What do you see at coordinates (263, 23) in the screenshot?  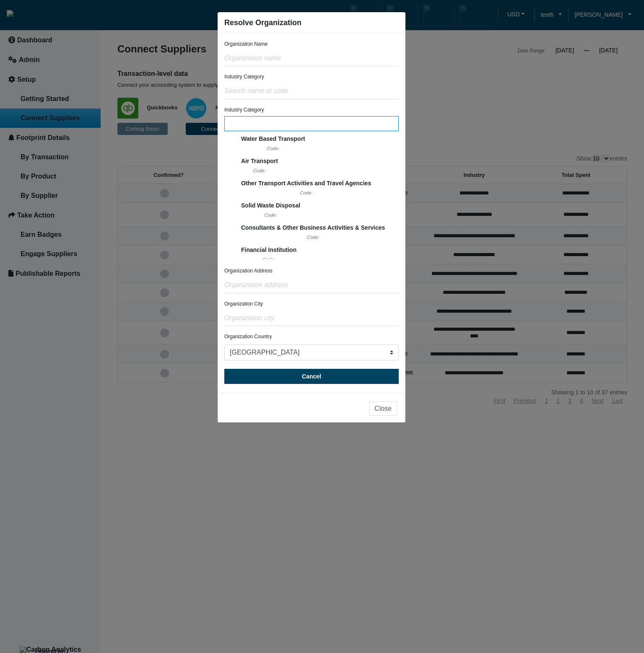 I see `h5: Resolve Organization` at bounding box center [263, 23].